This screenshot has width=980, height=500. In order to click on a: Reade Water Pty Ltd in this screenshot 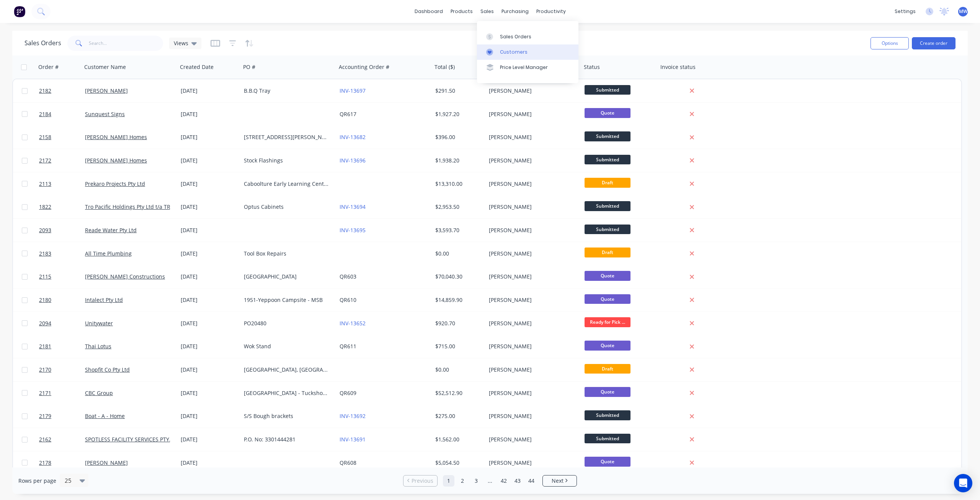, I will do `click(111, 230)`.